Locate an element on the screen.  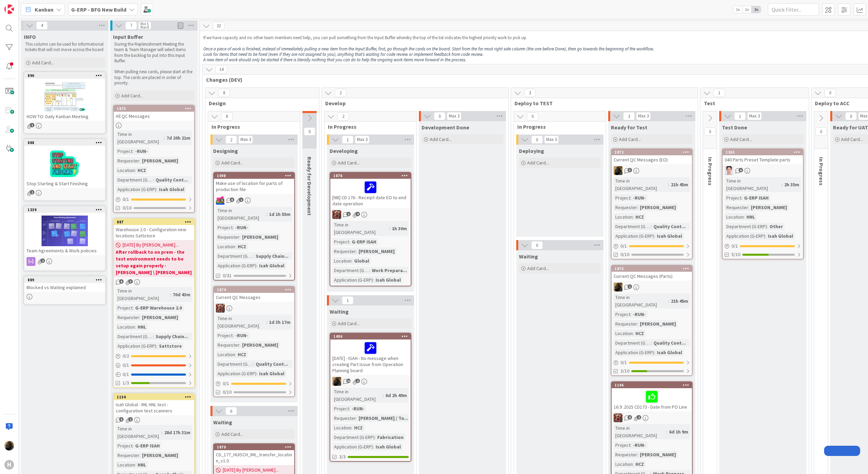
div: Team Agreements & Work policies is located at coordinates (65, 250).